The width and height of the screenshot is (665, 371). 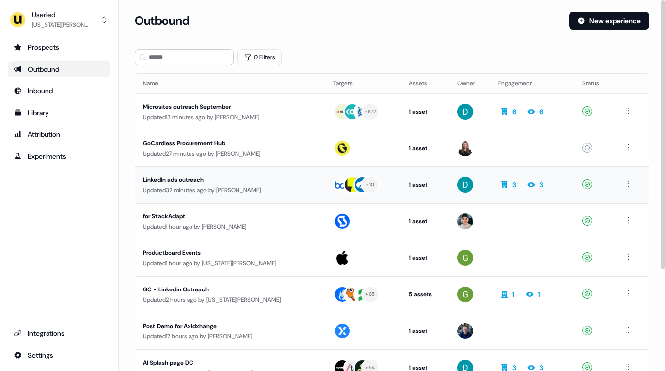 What do you see at coordinates (59, 135) in the screenshot?
I see `a: Go to attribution` at bounding box center [59, 135].